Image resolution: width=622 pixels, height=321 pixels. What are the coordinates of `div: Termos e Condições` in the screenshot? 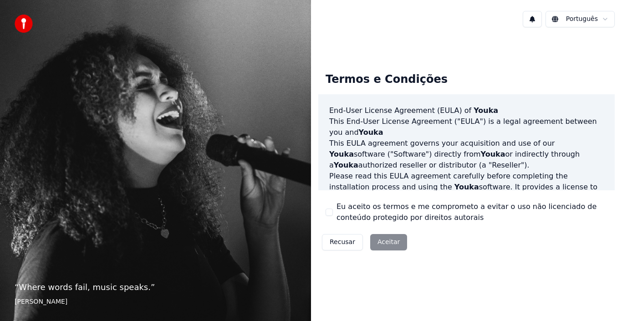 It's located at (387, 80).